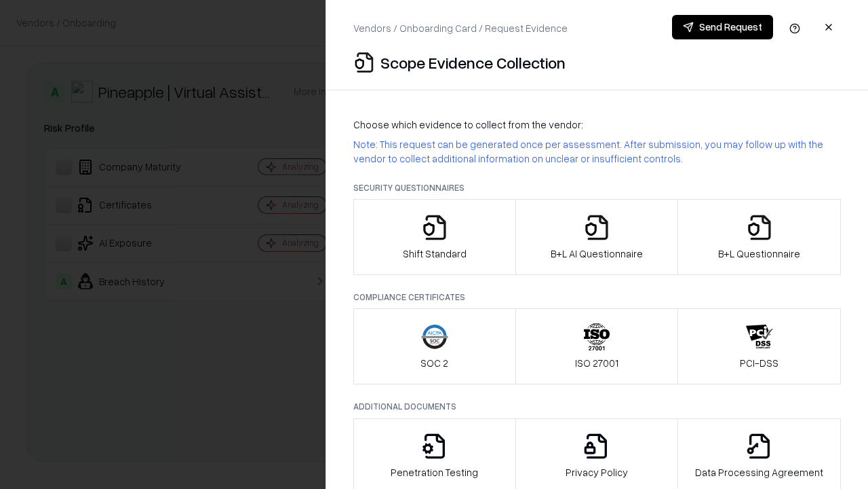  I want to click on p: Note: This request can be generated once per assessment. After submission, you may follow up with..., so click(597, 151).